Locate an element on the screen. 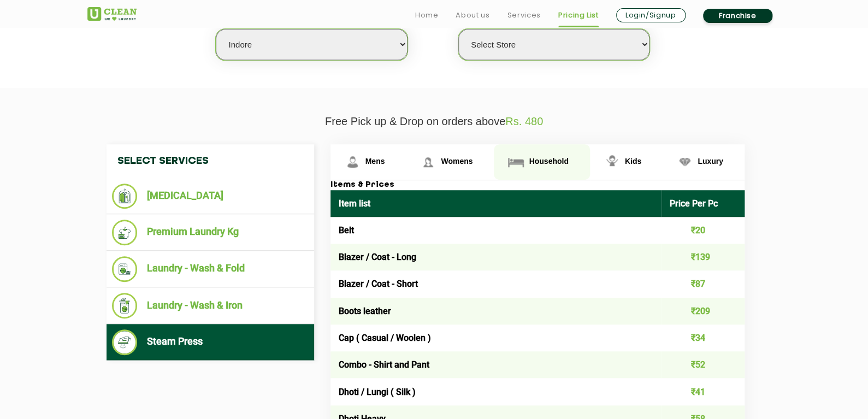  img: Household is located at coordinates (515, 162).